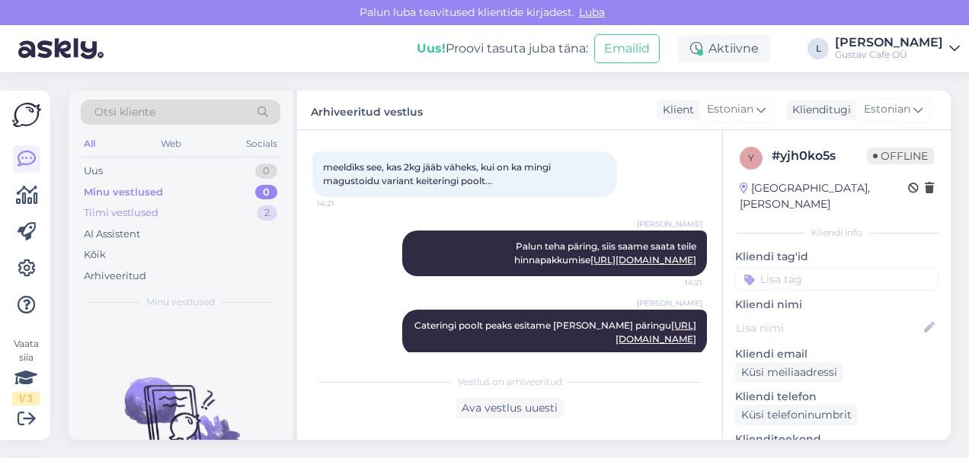  I want to click on button: Emailid, so click(627, 49).